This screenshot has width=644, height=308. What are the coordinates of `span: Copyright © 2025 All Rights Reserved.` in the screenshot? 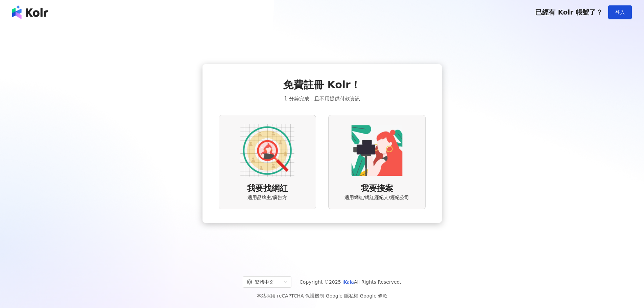 It's located at (351, 282).